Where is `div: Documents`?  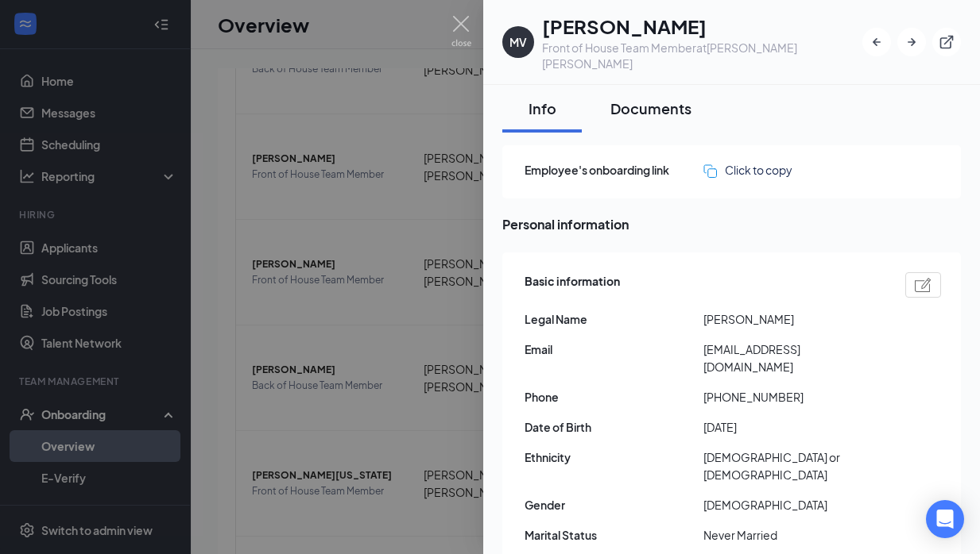 div: Documents is located at coordinates (651, 108).